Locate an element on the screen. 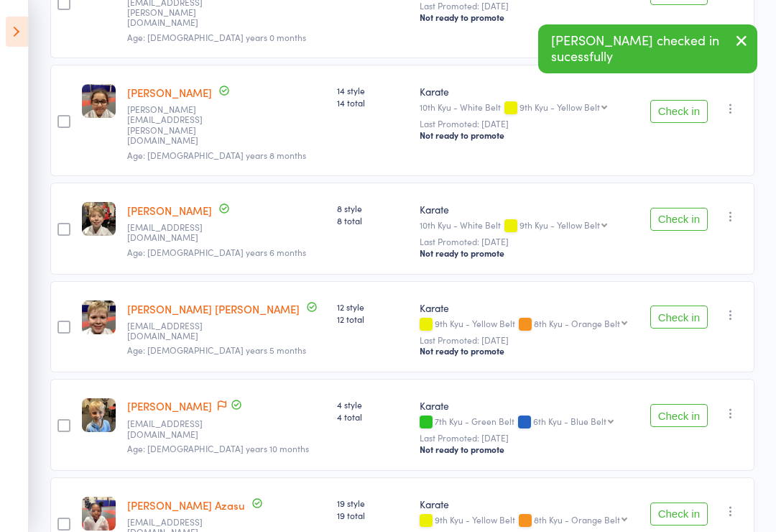 The width and height of the screenshot is (776, 532). span: 8 total is located at coordinates (373, 220).